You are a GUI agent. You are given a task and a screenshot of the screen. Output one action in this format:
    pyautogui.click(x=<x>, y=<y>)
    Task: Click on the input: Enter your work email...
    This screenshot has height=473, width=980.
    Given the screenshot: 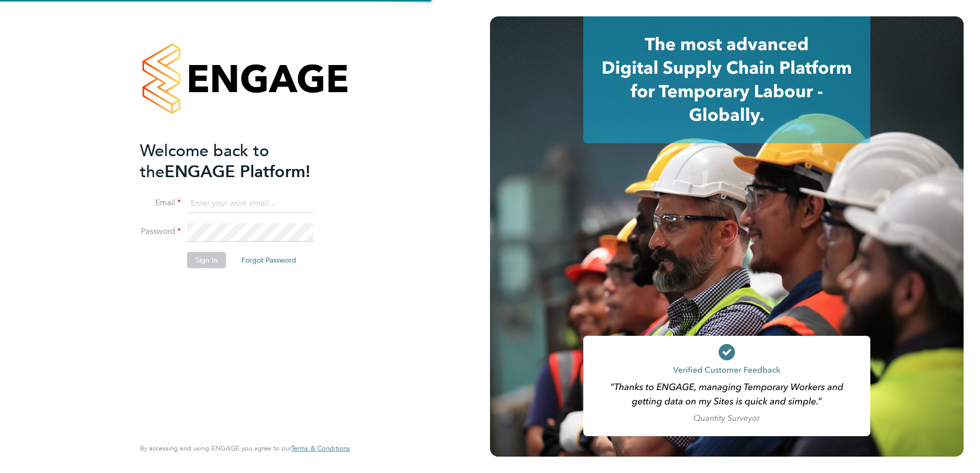 What is the action you would take?
    pyautogui.click(x=250, y=204)
    